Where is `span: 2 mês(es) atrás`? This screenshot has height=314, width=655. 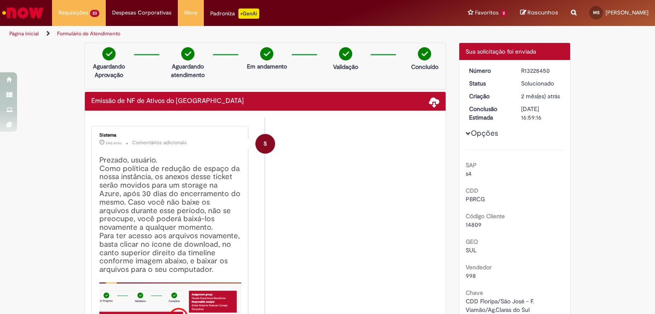 span: 2 mês(es) atrás is located at coordinates (540, 96).